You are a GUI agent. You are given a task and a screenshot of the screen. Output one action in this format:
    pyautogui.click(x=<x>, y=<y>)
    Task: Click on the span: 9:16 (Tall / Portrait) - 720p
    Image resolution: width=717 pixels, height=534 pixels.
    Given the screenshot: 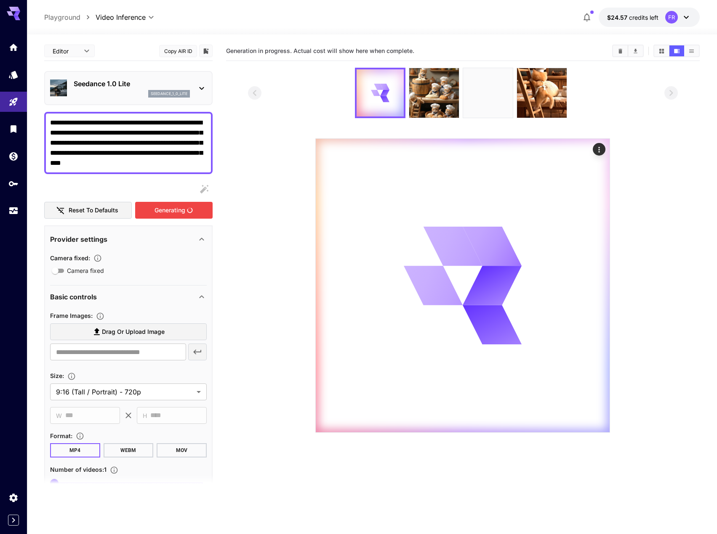 What is the action you would take?
    pyautogui.click(x=125, y=392)
    